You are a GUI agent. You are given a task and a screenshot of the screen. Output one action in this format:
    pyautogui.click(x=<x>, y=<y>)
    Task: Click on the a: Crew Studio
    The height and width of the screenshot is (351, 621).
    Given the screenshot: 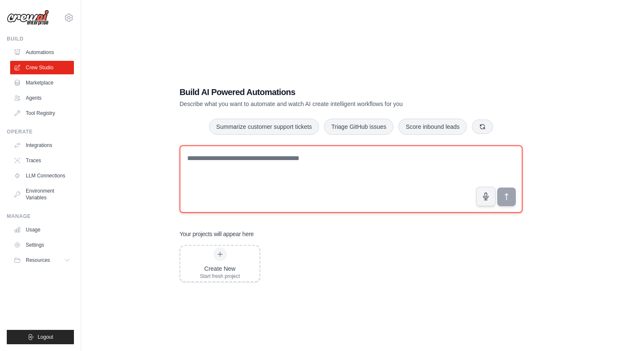 What is the action you would take?
    pyautogui.click(x=42, y=68)
    